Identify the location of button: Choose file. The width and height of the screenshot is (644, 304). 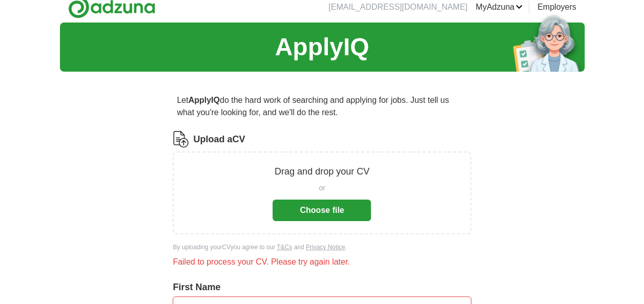
(322, 211).